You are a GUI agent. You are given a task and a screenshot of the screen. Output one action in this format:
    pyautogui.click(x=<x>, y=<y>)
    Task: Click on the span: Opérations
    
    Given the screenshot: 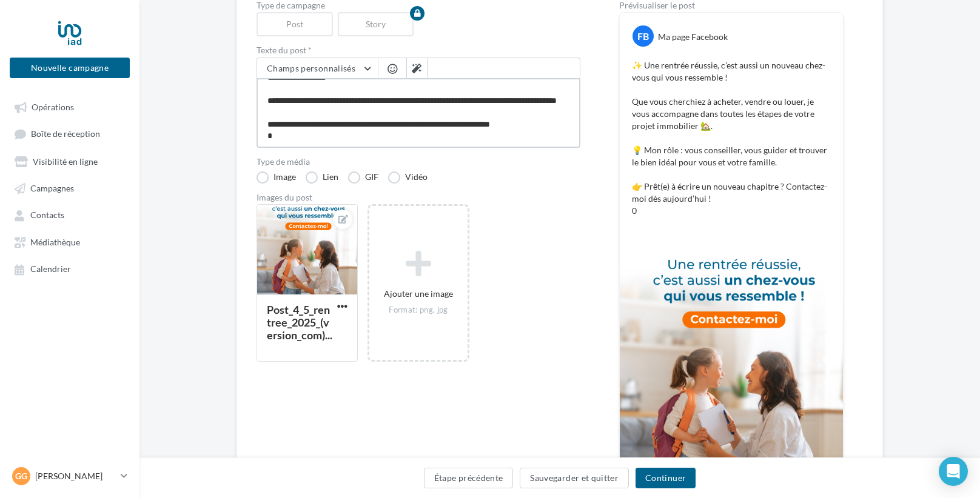 What is the action you would take?
    pyautogui.click(x=53, y=107)
    